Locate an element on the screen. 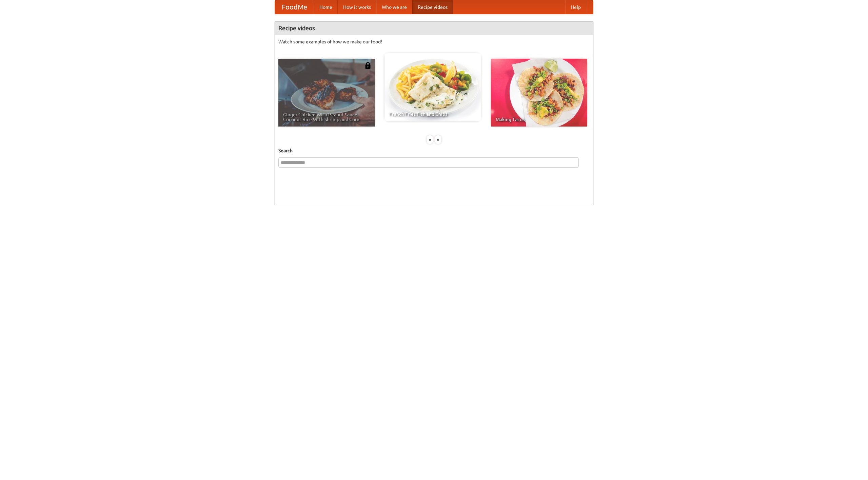  img: 483408.png is located at coordinates (368, 66).